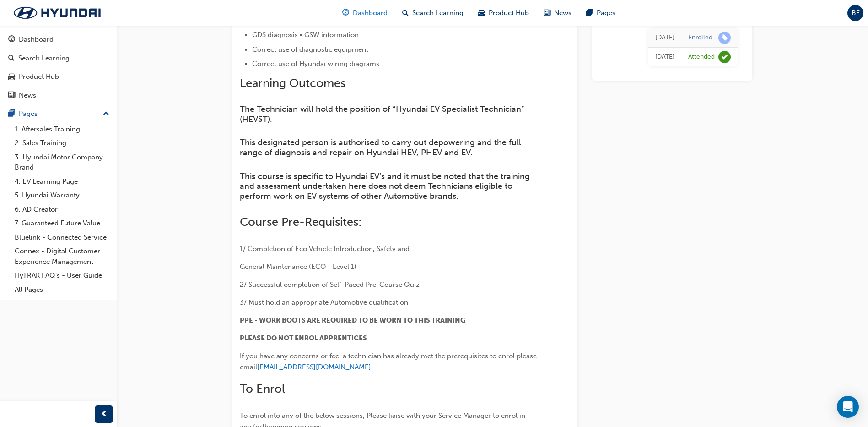  What do you see at coordinates (62, 256) in the screenshot?
I see `a: Connex - Digital Customer Experience Management` at bounding box center [62, 256].